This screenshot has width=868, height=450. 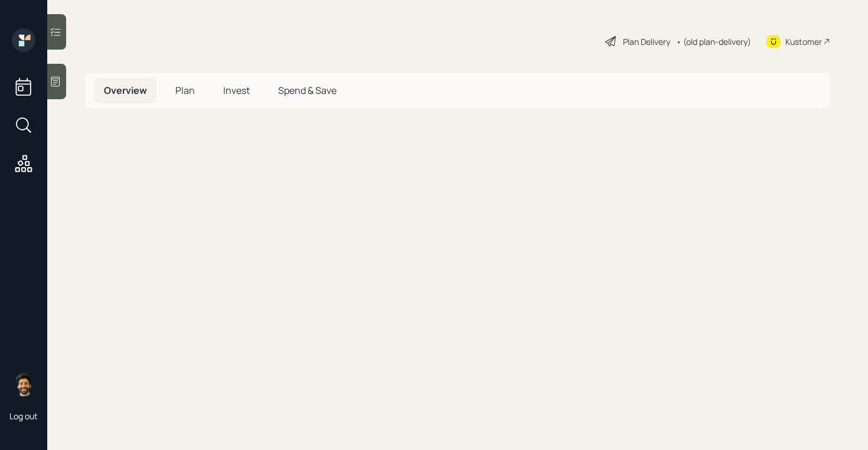 What do you see at coordinates (24, 384) in the screenshot?
I see `img: eric-schwartz-headshot.png` at bounding box center [24, 384].